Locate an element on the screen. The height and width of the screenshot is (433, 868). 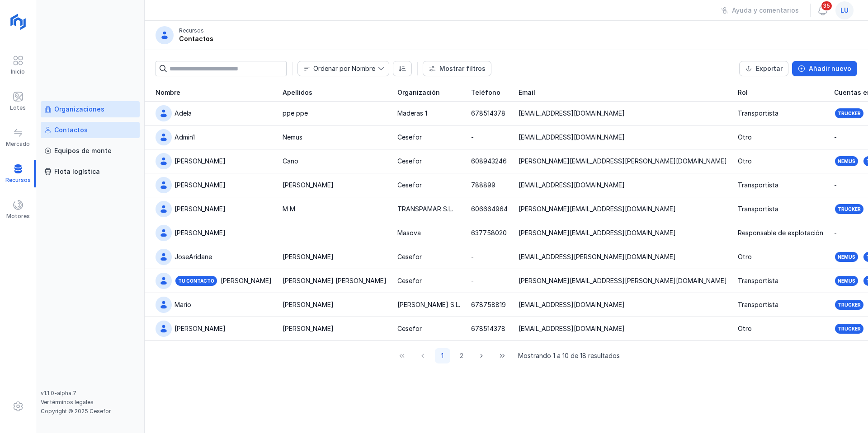
div: Mario is located at coordinates (183, 305).